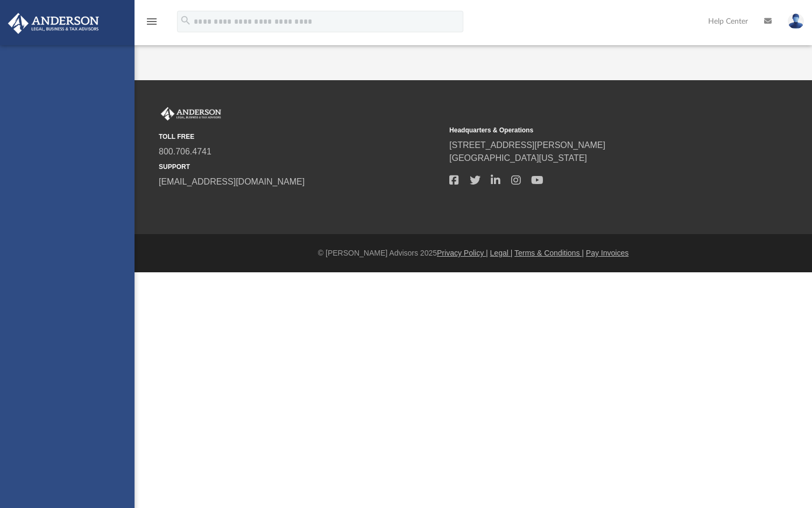 This screenshot has width=812, height=508. I want to click on a: Terms & Conditions |, so click(549, 253).